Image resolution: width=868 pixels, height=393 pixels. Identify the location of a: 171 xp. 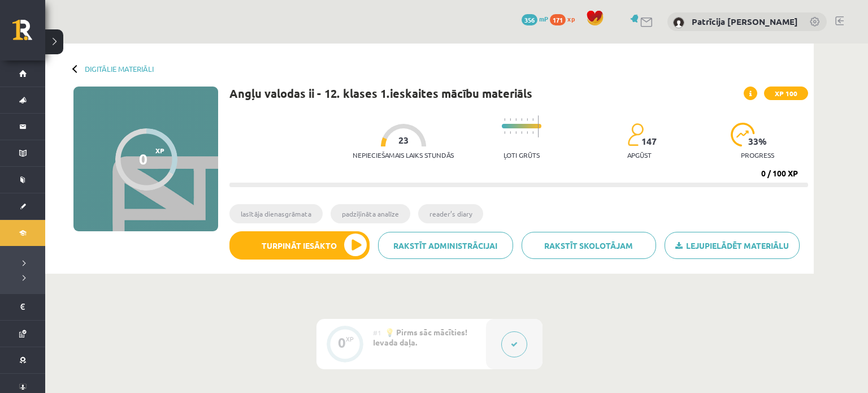
(565, 19).